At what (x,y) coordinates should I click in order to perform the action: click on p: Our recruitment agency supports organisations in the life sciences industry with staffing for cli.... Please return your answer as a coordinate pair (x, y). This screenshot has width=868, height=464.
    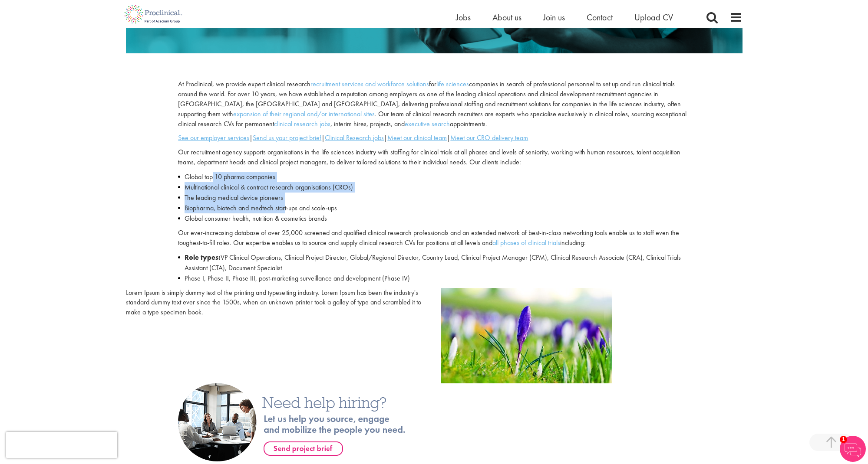
    Looking at the image, I should click on (434, 157).